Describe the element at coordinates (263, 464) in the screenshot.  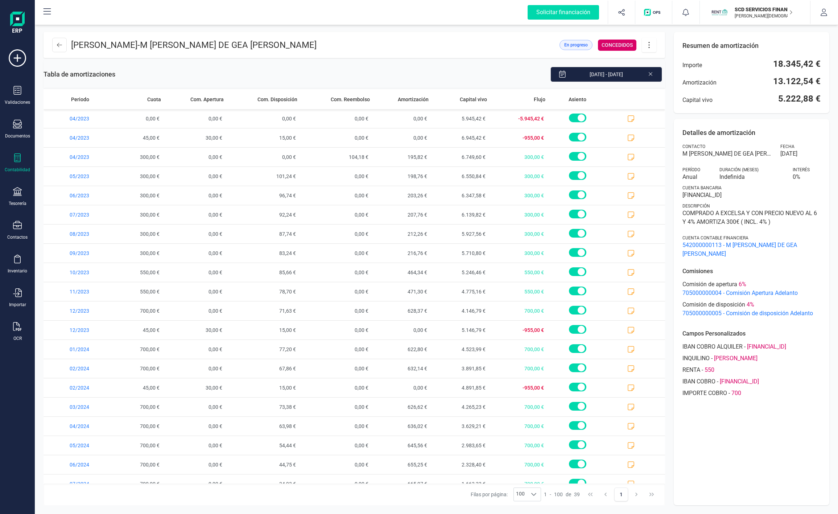
I see `span: 44,75 €` at that location.